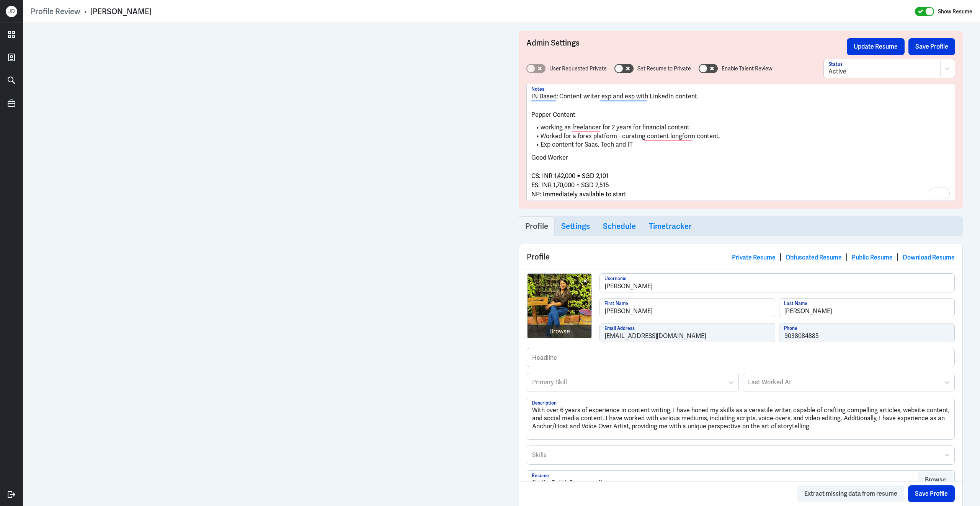 Image resolution: width=980 pixels, height=506 pixels. I want to click on span: ES: INR 1,70,000 = SGD 2,515, so click(570, 185).